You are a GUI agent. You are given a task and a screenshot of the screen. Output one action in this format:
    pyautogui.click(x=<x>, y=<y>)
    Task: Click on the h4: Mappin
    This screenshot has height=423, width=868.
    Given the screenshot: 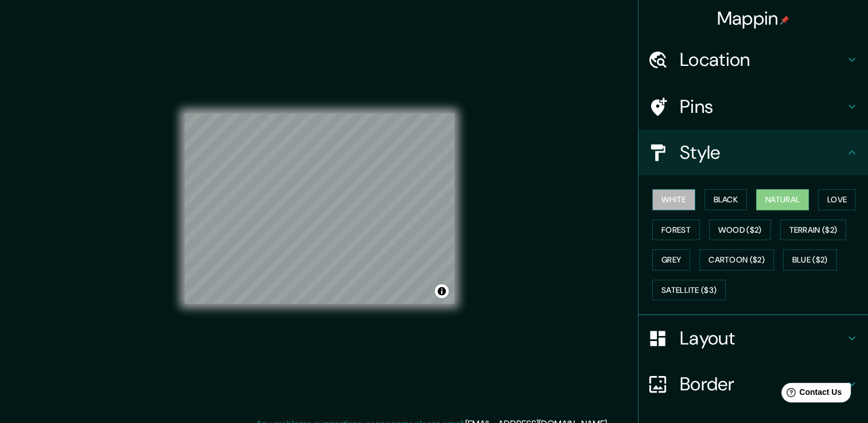 What is the action you would take?
    pyautogui.click(x=753, y=18)
    